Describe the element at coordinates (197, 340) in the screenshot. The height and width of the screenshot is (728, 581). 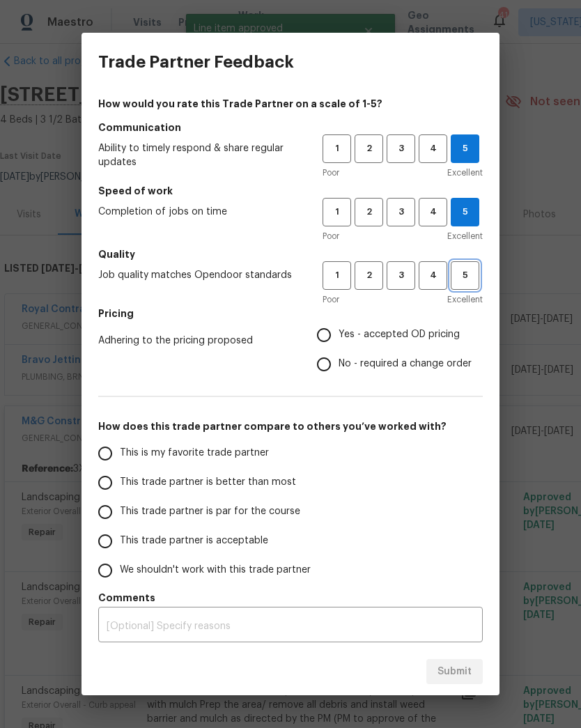
I see `span: Adhering to the pricing proposed` at that location.